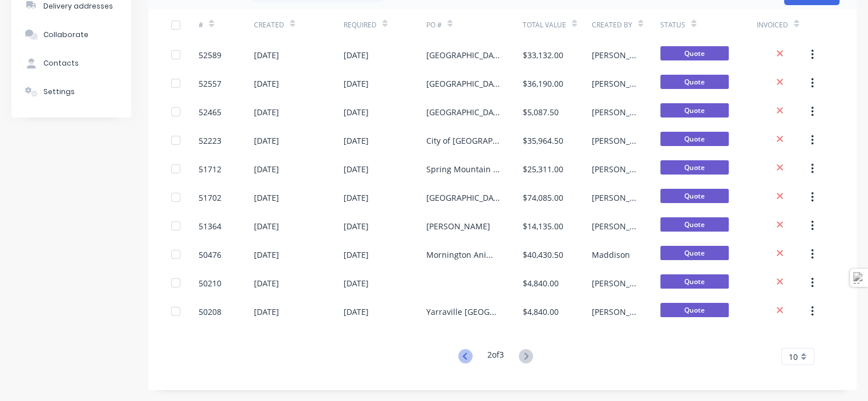  Describe the element at coordinates (463, 169) in the screenshot. I see `div: Spring Mountain QLD` at that location.